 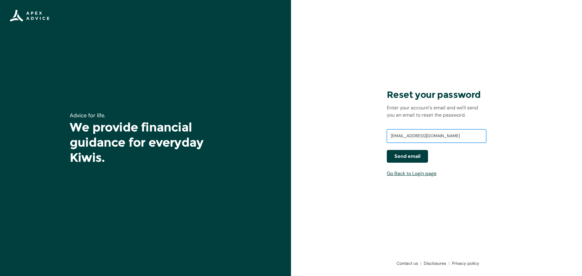 What do you see at coordinates (407, 156) in the screenshot?
I see `button: Send email` at bounding box center [407, 156].